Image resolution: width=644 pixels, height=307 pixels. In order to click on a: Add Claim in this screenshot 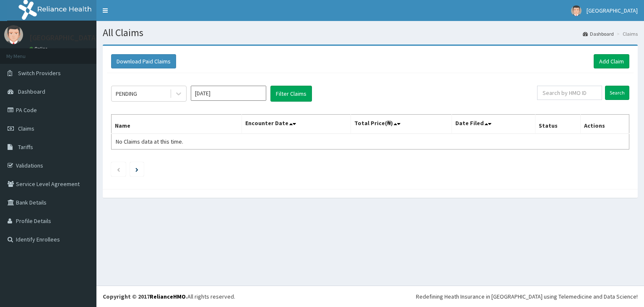, I will do `click(612, 61)`.